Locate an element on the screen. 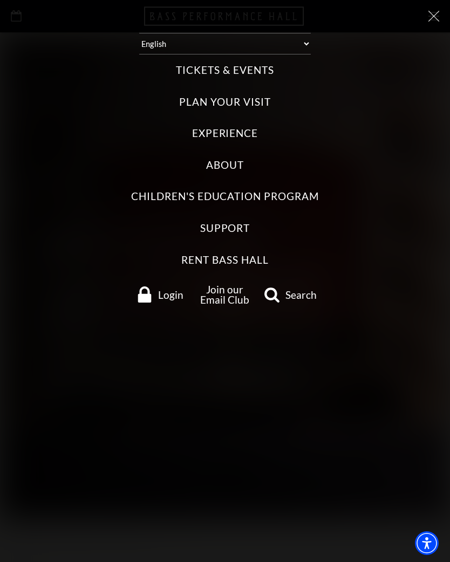  a: Login is located at coordinates (160, 295).